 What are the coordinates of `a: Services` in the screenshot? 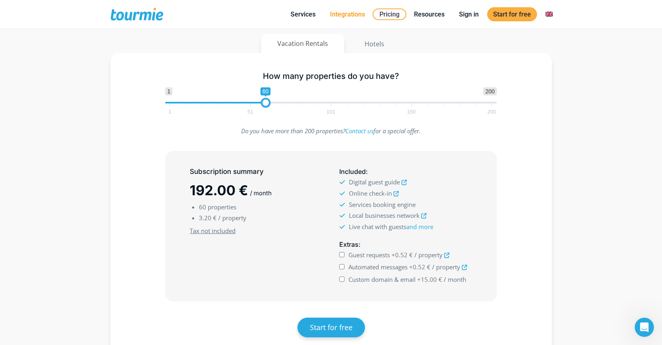 It's located at (303, 14).